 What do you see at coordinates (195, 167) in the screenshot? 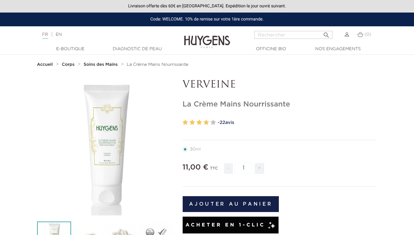
I see `span: 11,00 €` at bounding box center [195, 167].